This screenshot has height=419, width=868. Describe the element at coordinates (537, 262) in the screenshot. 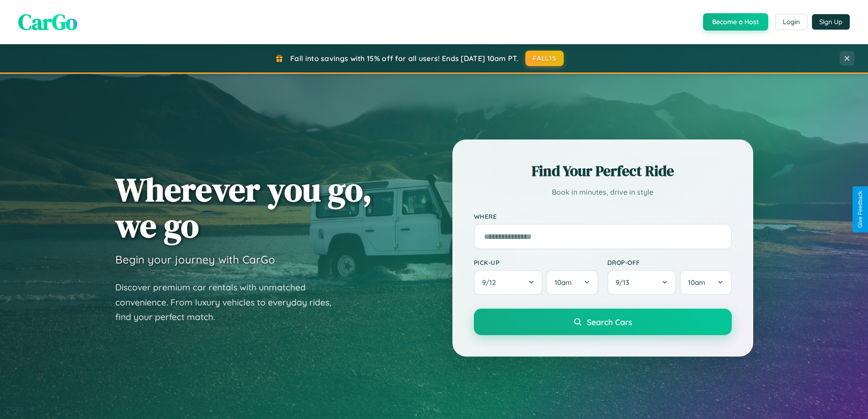

I see `label: Pick-up` at that location.